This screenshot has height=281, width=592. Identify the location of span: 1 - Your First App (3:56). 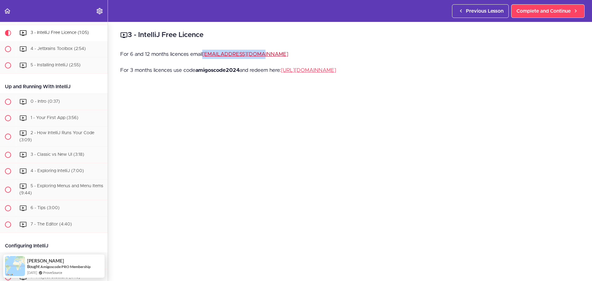
(54, 118).